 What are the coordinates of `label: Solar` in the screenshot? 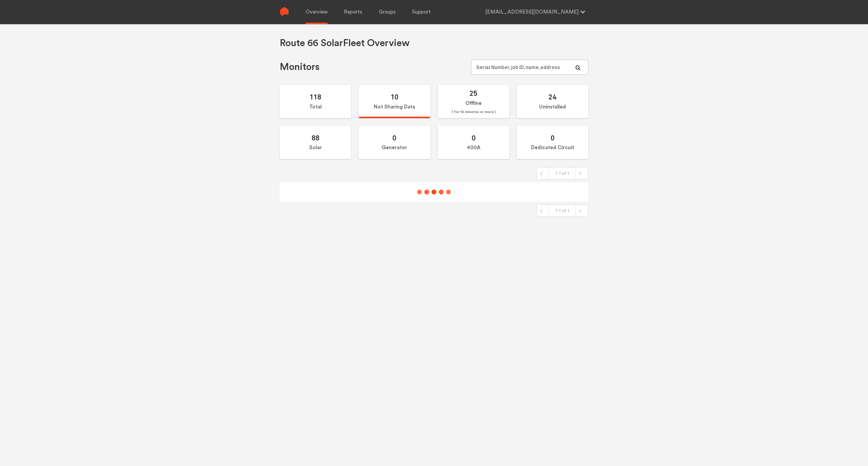 It's located at (316, 142).